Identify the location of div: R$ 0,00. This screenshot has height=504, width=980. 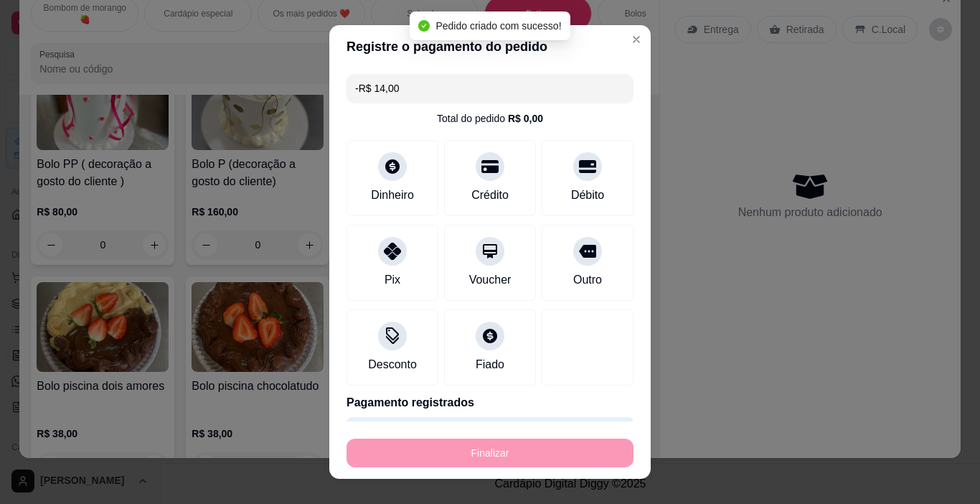
(525, 118).